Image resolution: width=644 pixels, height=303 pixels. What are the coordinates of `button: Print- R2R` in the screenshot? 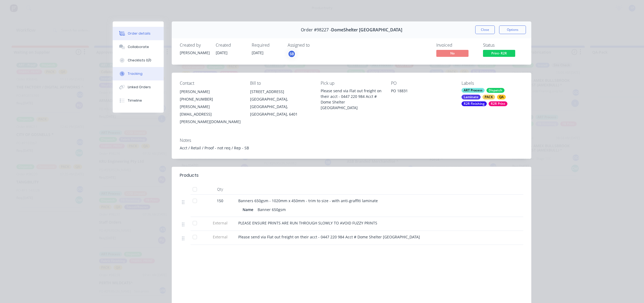 It's located at (499, 54).